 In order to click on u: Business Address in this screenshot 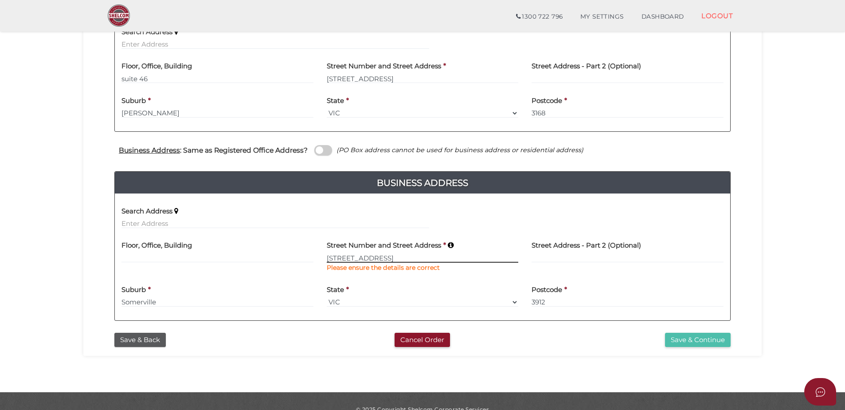, I will do `click(149, 150)`.